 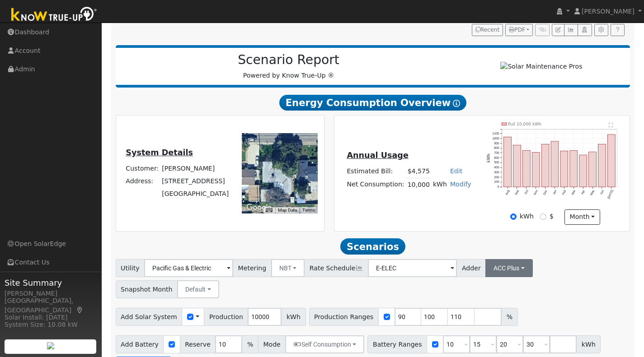 I want to click on text: 800, so click(x=497, y=147).